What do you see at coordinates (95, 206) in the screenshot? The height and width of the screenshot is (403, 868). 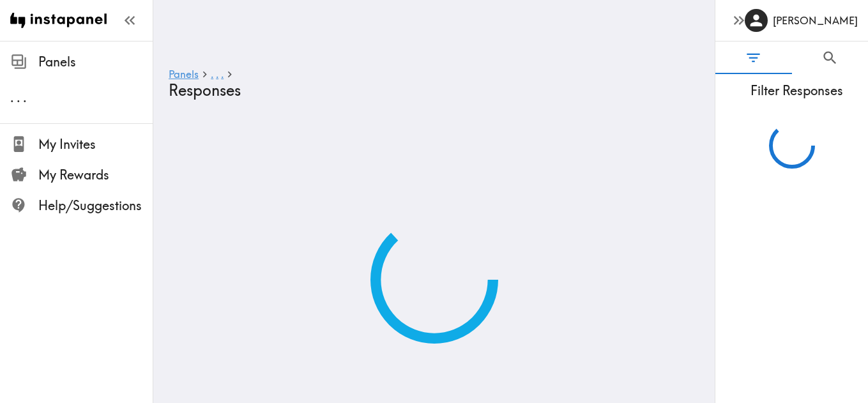 I see `span: Help/Suggestions` at bounding box center [95, 206].